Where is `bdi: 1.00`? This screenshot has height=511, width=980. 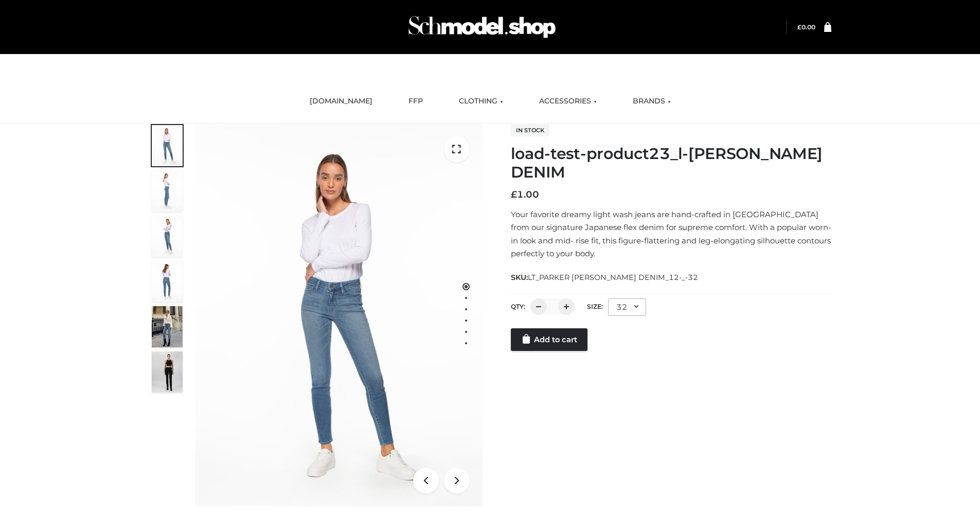
bdi: 1.00 is located at coordinates (525, 194).